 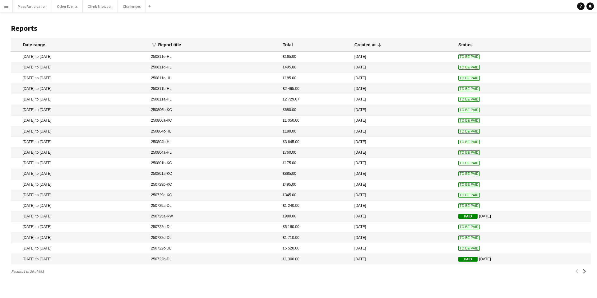 What do you see at coordinates (315, 227) in the screenshot?
I see `mat-cell: £5 180.00` at bounding box center [315, 227].